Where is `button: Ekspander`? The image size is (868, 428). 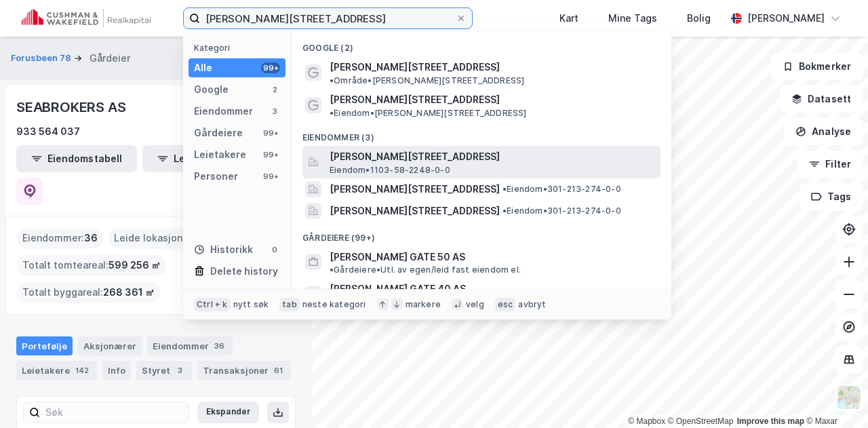 button: Ekspander is located at coordinates (228, 412).